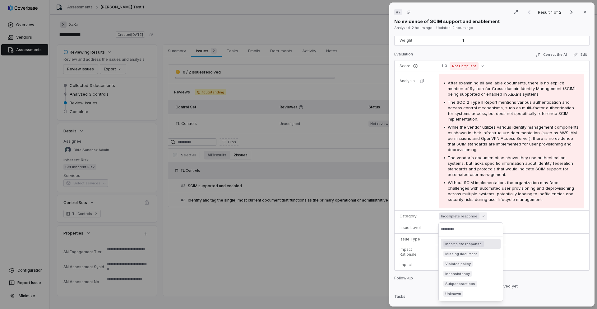  I want to click on p: Impact Rationale, so click(414, 252).